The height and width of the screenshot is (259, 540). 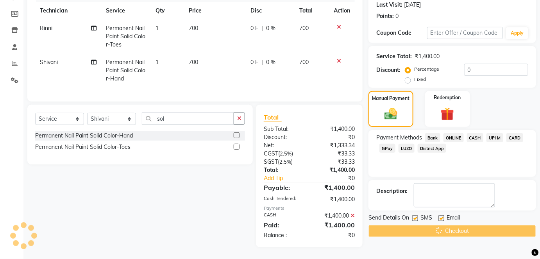 I want to click on div: Balance :, so click(x=284, y=235).